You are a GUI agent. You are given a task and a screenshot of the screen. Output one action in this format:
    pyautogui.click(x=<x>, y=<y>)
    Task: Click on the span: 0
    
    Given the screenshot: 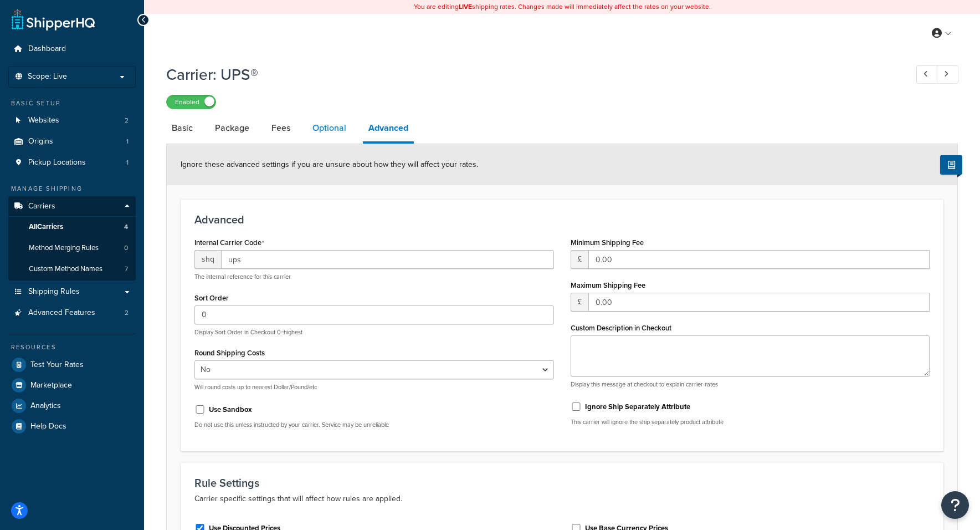 What is the action you would take?
    pyautogui.click(x=126, y=248)
    